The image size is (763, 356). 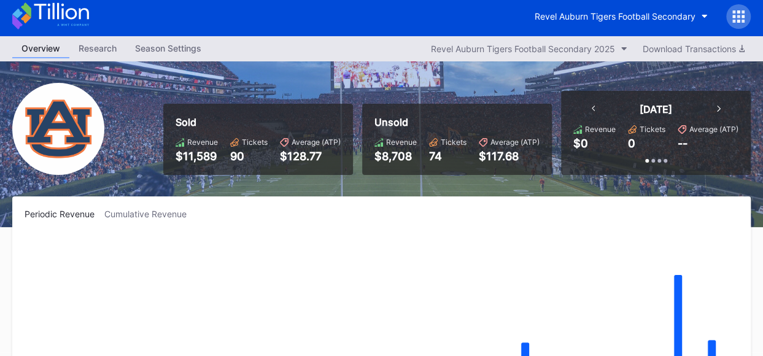 I want to click on a: Research, so click(x=98, y=48).